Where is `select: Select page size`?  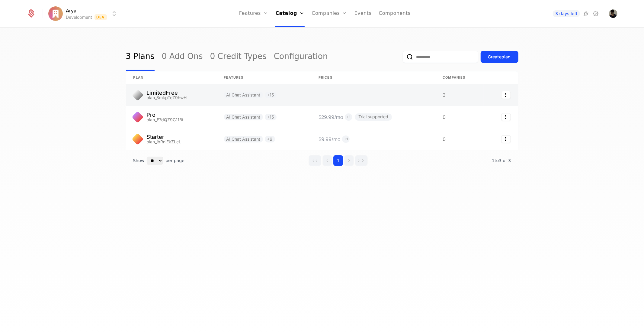
select: Select page size is located at coordinates (155, 161).